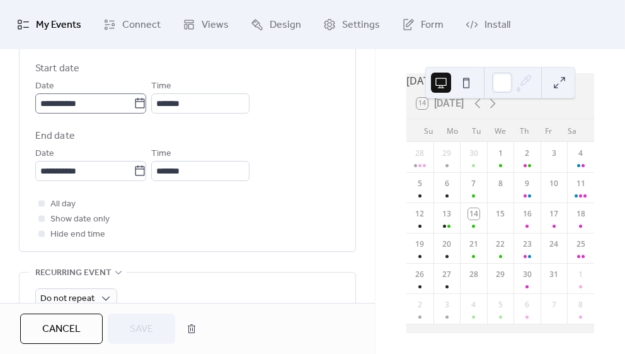 This screenshot has height=354, width=625. Describe the element at coordinates (423, 25) in the screenshot. I see `a: Form` at that location.